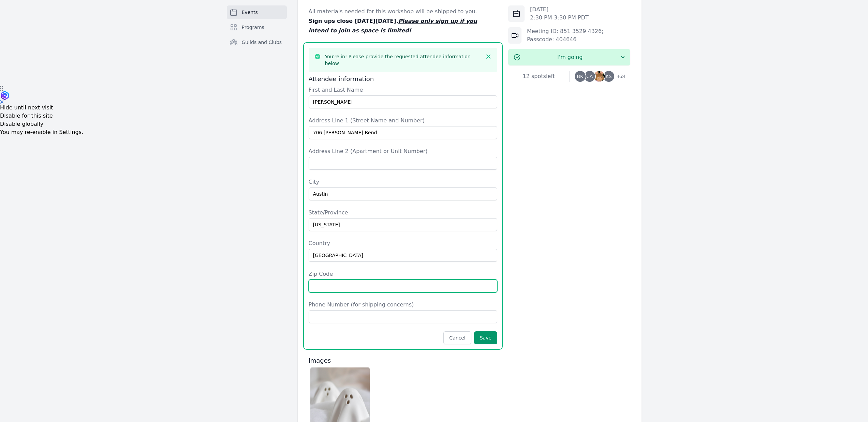 This screenshot has width=868, height=422. What do you see at coordinates (257, 27) in the screenshot?
I see `a: Programs` at bounding box center [257, 27].